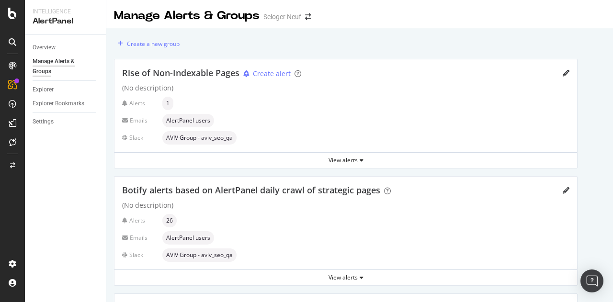 This screenshot has width=613, height=302. What do you see at coordinates (180, 73) in the screenshot?
I see `span: Rise of Non-Indexable Pages` at bounding box center [180, 73].